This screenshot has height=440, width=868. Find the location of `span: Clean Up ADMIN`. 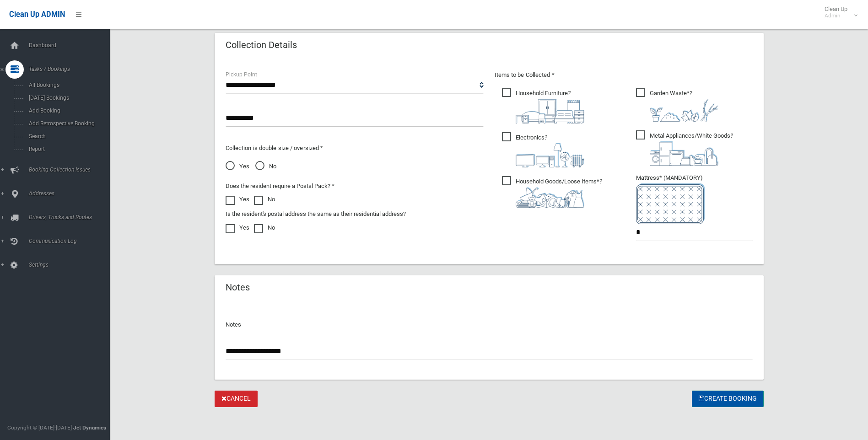

span: Clean Up ADMIN is located at coordinates (37, 14).